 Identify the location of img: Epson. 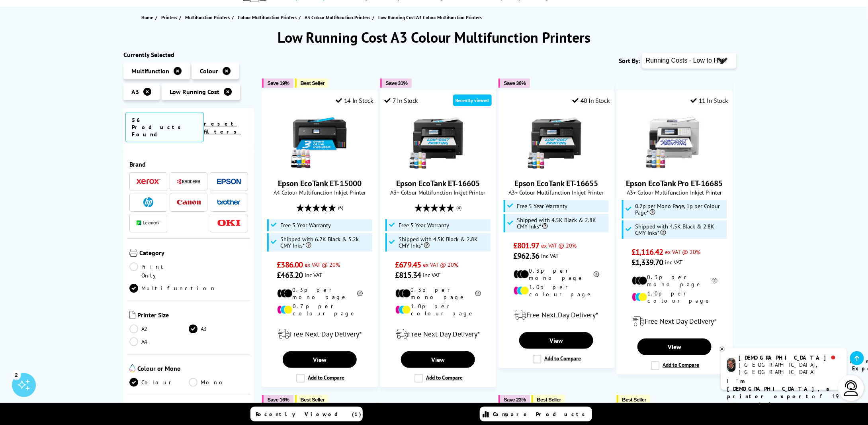
(229, 181).